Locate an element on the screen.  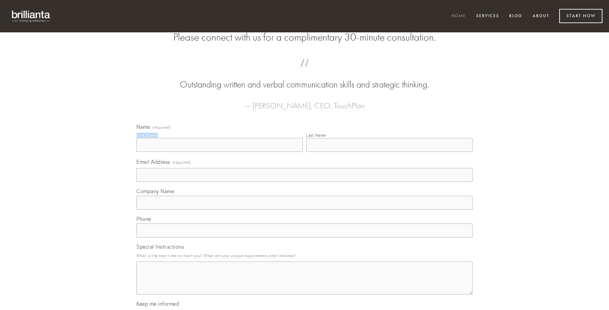
span: Name is located at coordinates (143, 127).